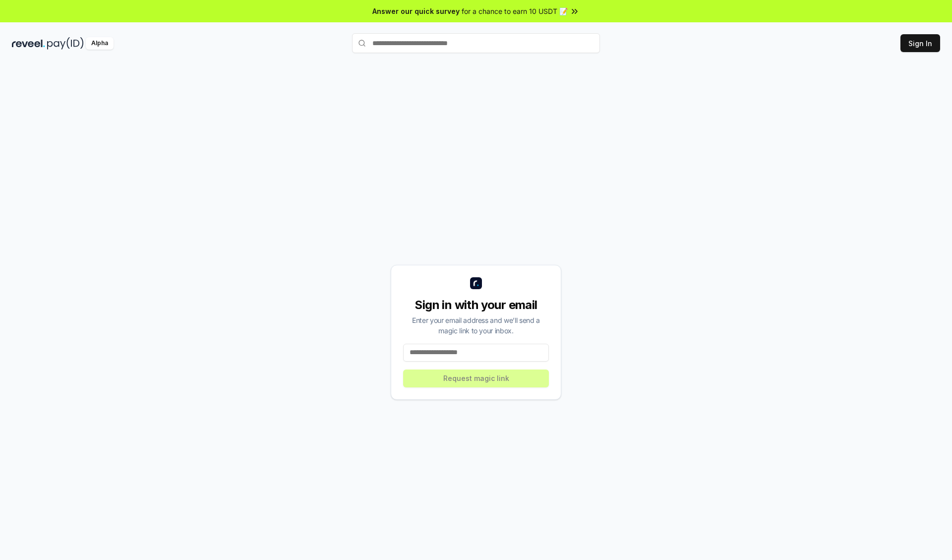  Describe the element at coordinates (416, 11) in the screenshot. I see `span: Answer our quick survey` at that location.